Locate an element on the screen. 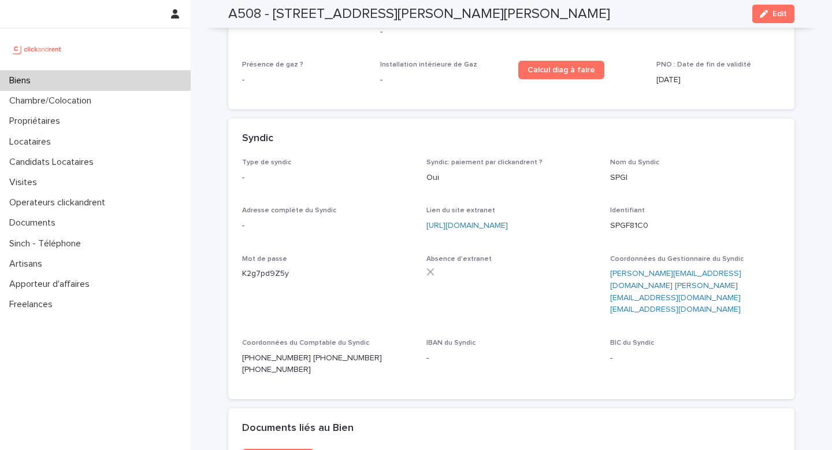 The height and width of the screenshot is (450, 832). p: Propriétaires is located at coordinates (37, 121).